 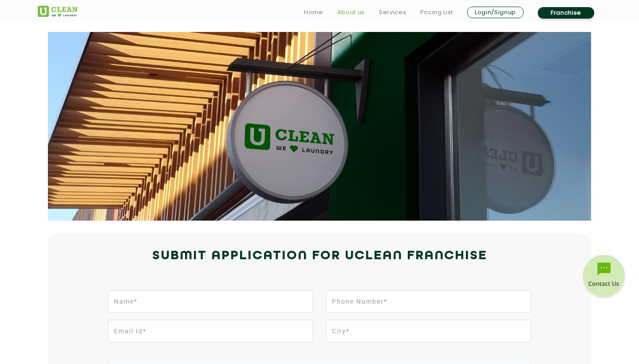 I want to click on a: Login/Signup, so click(x=495, y=12).